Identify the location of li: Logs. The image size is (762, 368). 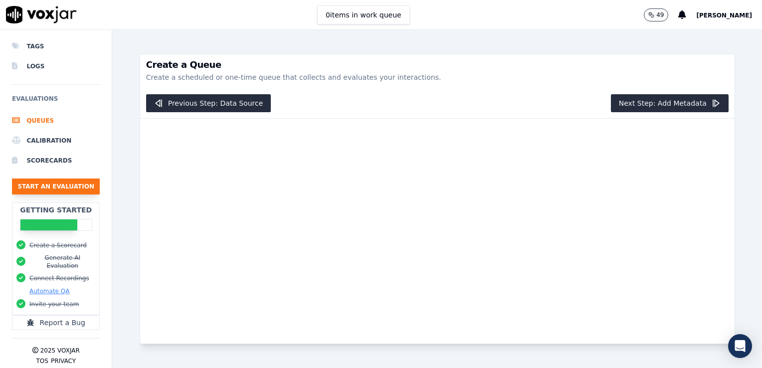
(56, 66).